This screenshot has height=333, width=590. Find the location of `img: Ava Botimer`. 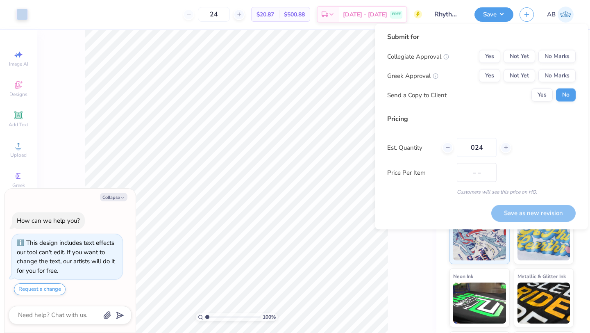

img: Ava Botimer is located at coordinates (566, 14).